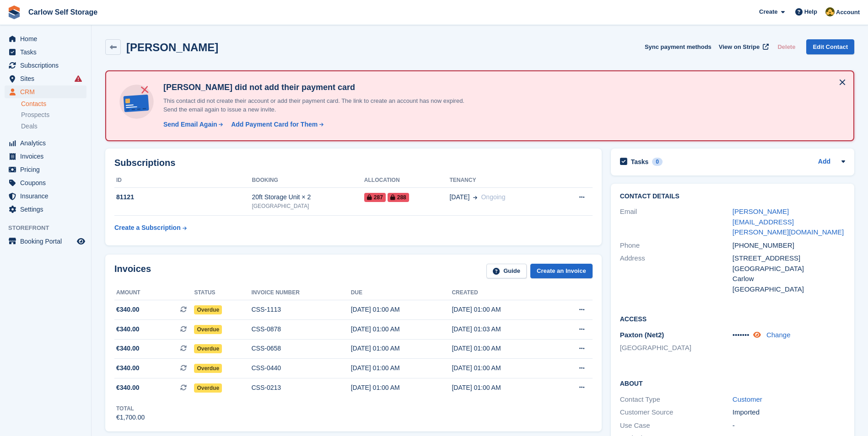 This screenshot has width=868, height=436. I want to click on div: Create a Subscription, so click(147, 228).